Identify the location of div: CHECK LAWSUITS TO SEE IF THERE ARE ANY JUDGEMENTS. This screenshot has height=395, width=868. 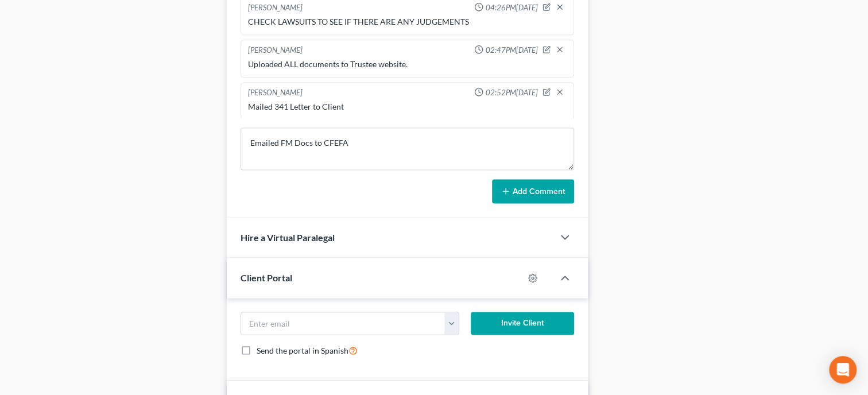
(407, 22).